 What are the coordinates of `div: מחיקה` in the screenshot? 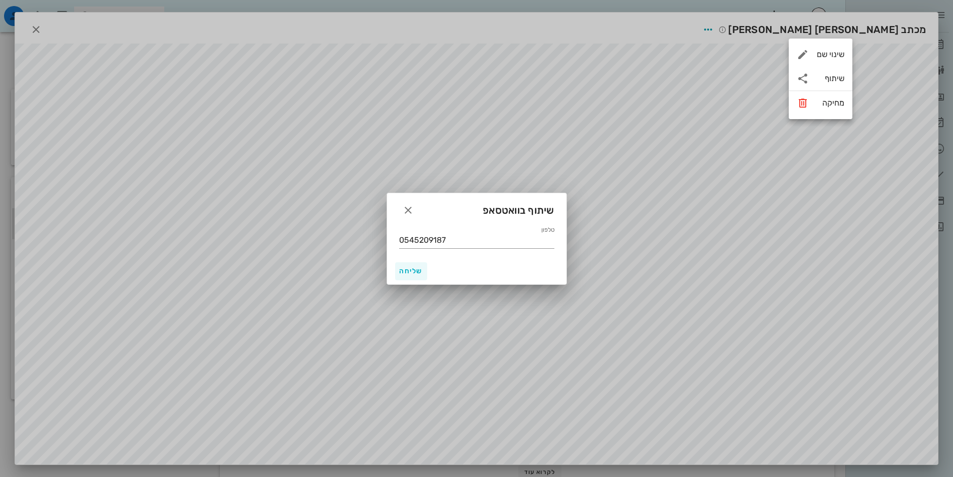 It's located at (831, 103).